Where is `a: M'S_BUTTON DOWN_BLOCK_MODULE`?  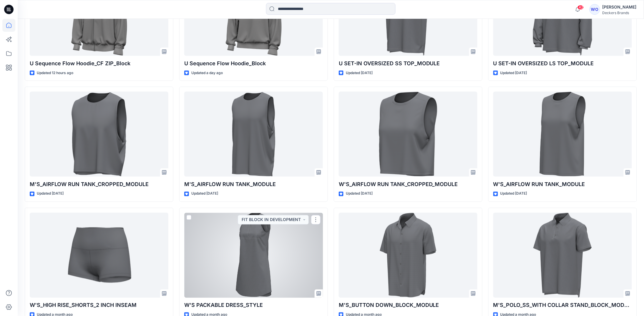 a: M'S_BUTTON DOWN_BLOCK_MODULE is located at coordinates (408, 255).